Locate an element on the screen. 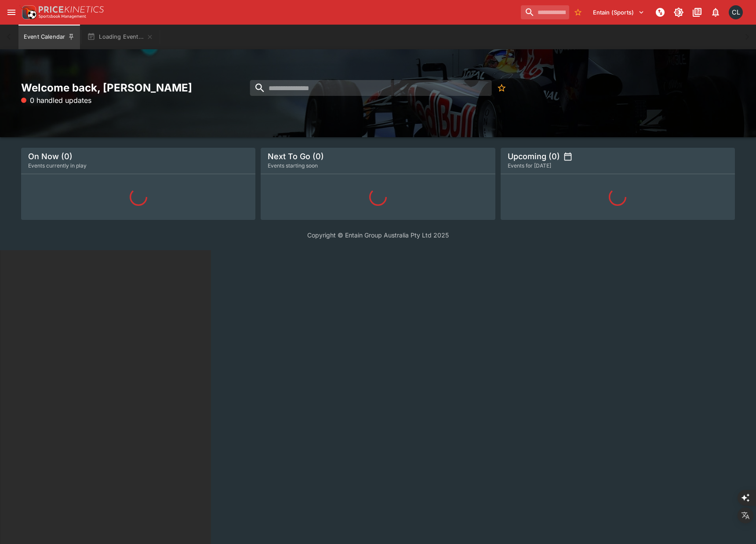 Image resolution: width=756 pixels, height=544 pixels. button: Toggle light/dark mode is located at coordinates (679, 12).